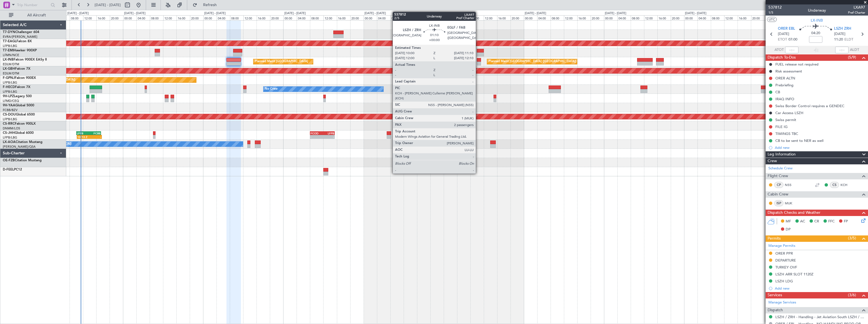  I want to click on span: LX-GBH, so click(9, 69).